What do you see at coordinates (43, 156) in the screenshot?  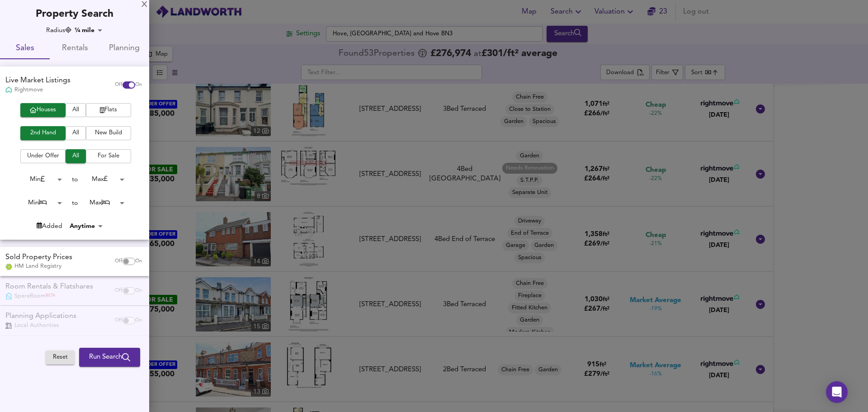 I see `button: Under Offer` at bounding box center [43, 156].